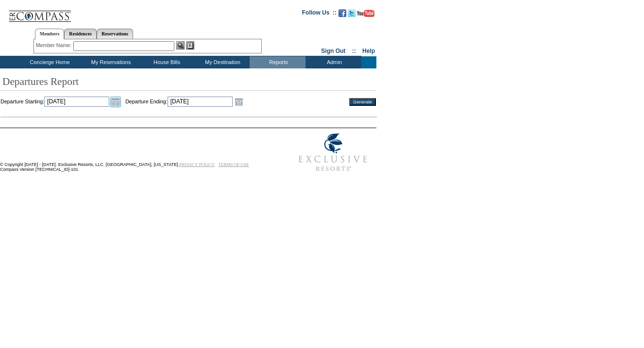  I want to click on td: Reports, so click(277, 62).